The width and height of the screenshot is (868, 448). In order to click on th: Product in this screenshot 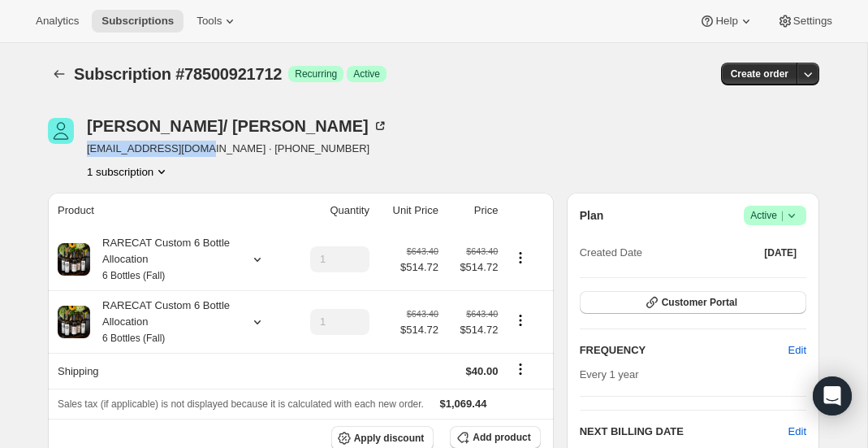, I will do `click(168, 210)`.